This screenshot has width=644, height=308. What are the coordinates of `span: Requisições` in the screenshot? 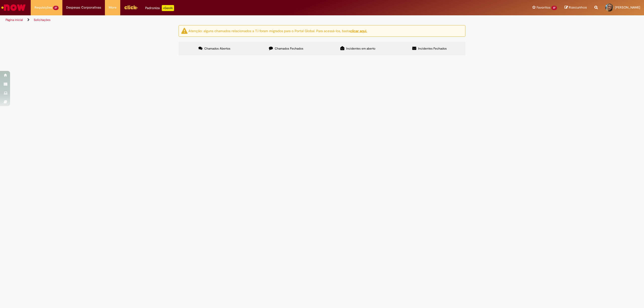 It's located at (43, 8).